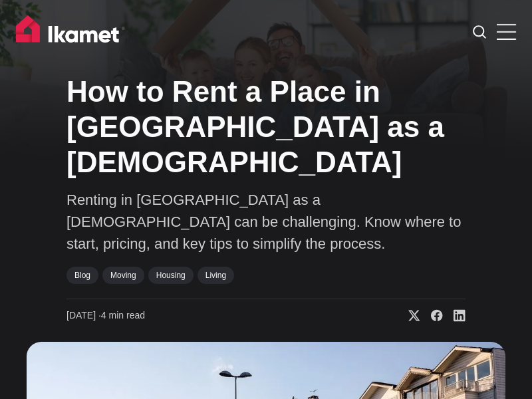  What do you see at coordinates (106, 316) in the screenshot?
I see `time: 4 min read` at bounding box center [106, 316].